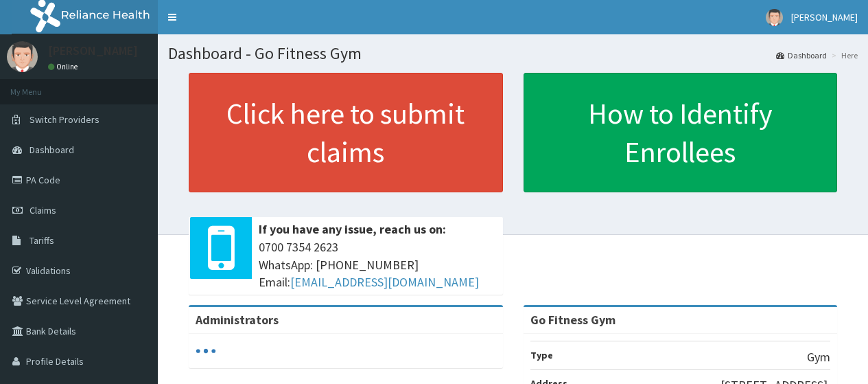 This screenshot has width=868, height=384. What do you see at coordinates (64, 66) in the screenshot?
I see `a: Online` at bounding box center [64, 66].